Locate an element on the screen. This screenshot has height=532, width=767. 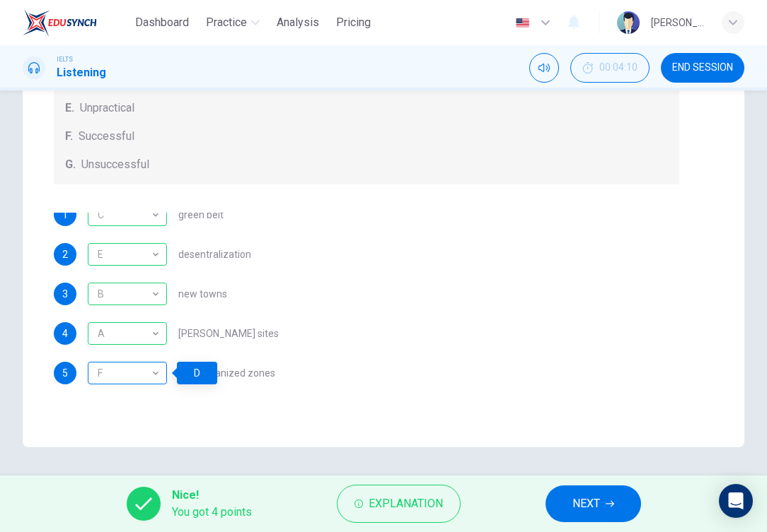
img: Profile picture is located at coordinates (628, 23).